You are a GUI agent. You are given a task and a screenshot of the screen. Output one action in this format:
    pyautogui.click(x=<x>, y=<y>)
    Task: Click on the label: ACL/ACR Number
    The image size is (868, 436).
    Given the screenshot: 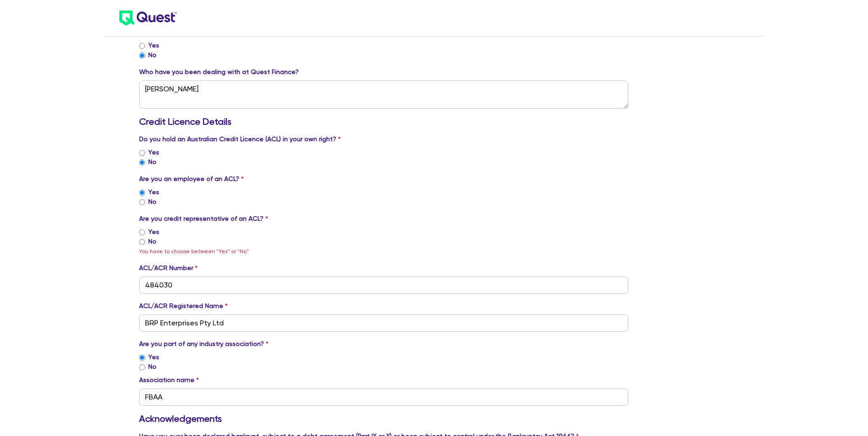 What is the action you would take?
    pyautogui.click(x=168, y=268)
    